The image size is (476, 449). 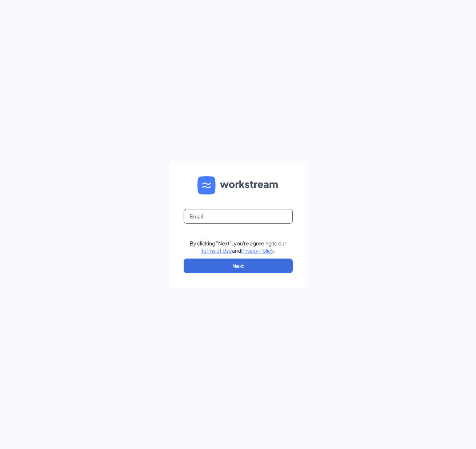 What do you see at coordinates (238, 185) in the screenshot?
I see `img: WS logo and Workstream text` at bounding box center [238, 185].